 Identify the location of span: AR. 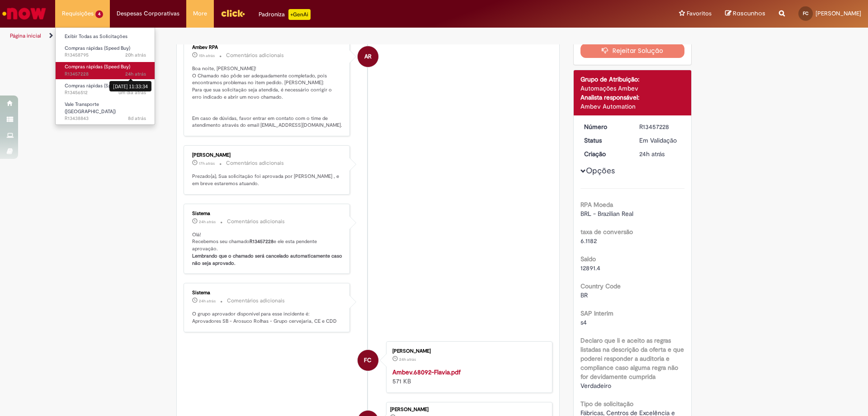
(368, 57).